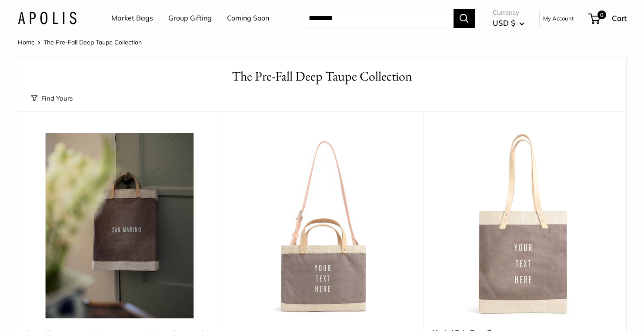  I want to click on span: Currency, so click(508, 13).